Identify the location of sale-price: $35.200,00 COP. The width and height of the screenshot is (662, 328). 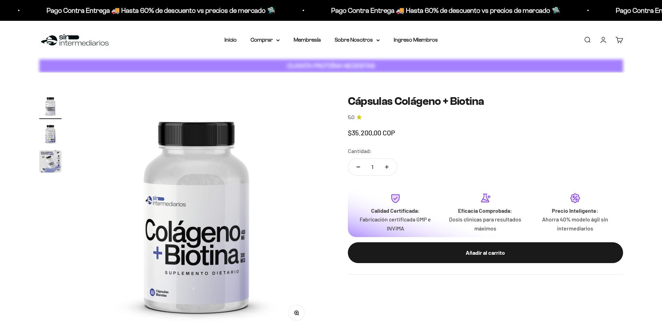
(372, 133).